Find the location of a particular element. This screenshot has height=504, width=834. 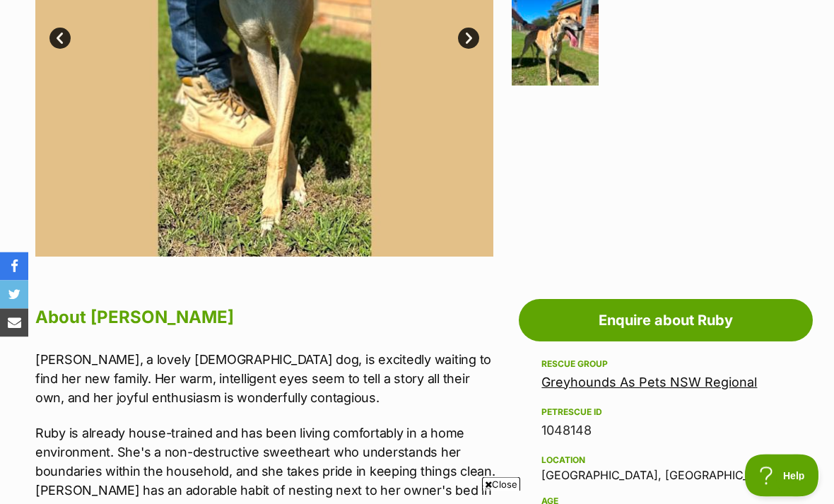

div: 1048148 is located at coordinates (666, 431).